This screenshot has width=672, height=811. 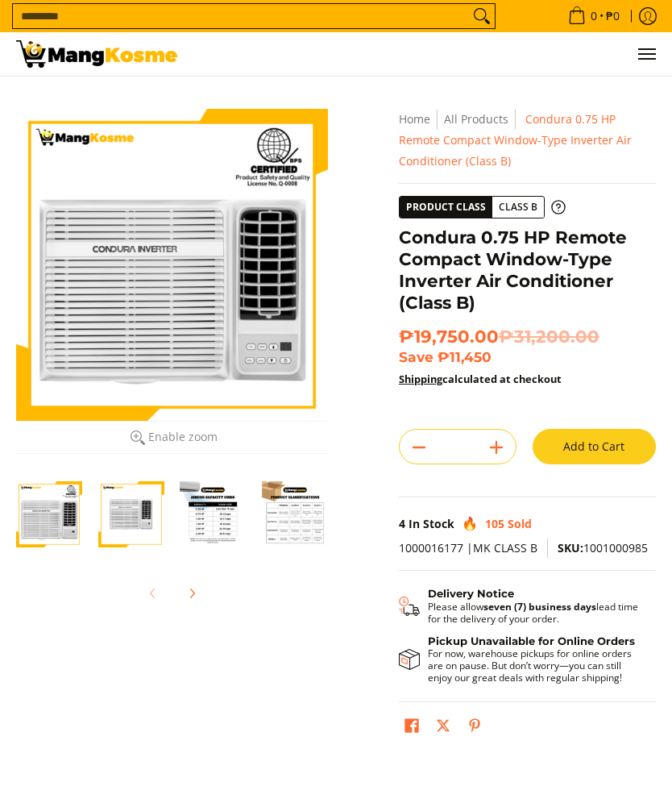 What do you see at coordinates (540, 607) in the screenshot?
I see `strong: seven (7) business days` at bounding box center [540, 607].